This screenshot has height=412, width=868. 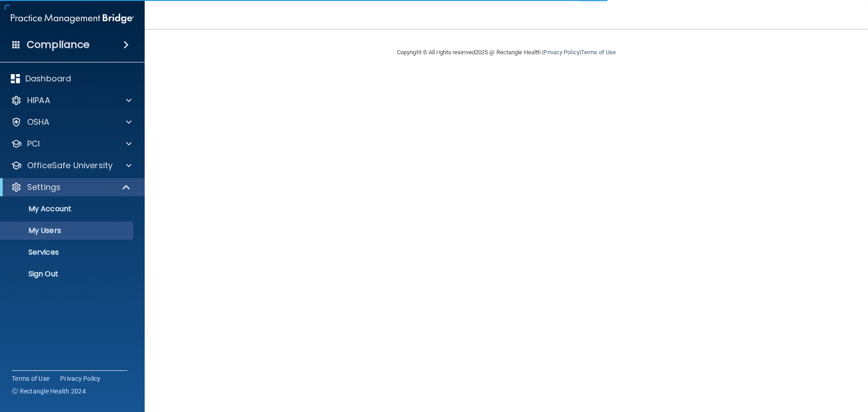 What do you see at coordinates (58, 45) in the screenshot?
I see `h4: Compliance` at bounding box center [58, 45].